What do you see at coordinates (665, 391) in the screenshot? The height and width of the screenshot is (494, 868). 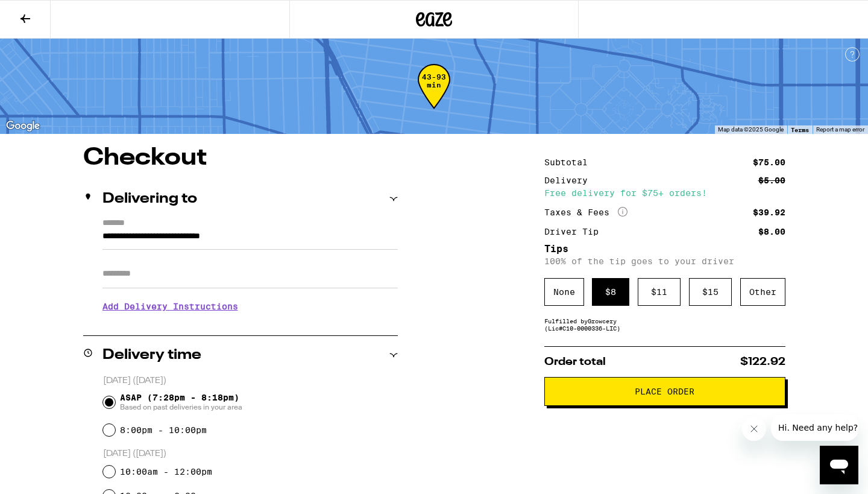 I see `span: Place Order` at bounding box center [665, 391].